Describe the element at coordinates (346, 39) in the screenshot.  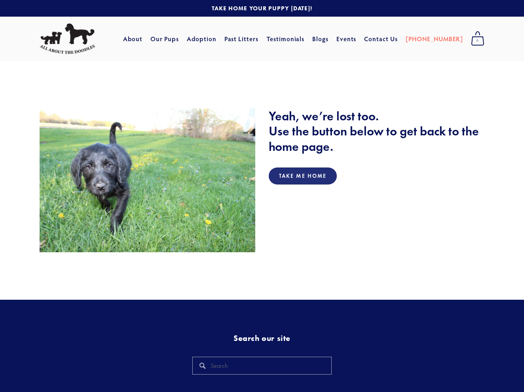
I see `a: Events` at that location.